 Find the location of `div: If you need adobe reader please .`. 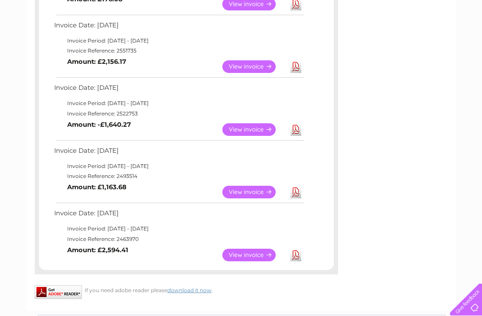

div: If you need adobe reader please . is located at coordinates (187, 289).